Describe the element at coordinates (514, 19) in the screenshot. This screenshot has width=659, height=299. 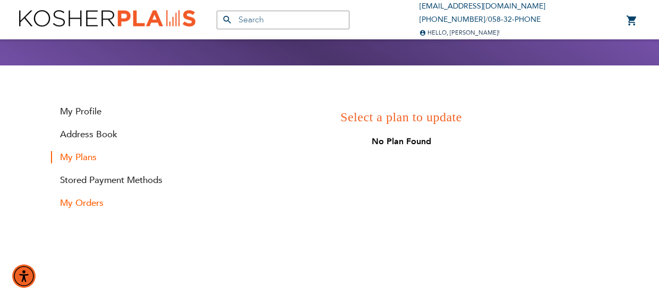
I see `a: 058-32-PHONE` at that location.